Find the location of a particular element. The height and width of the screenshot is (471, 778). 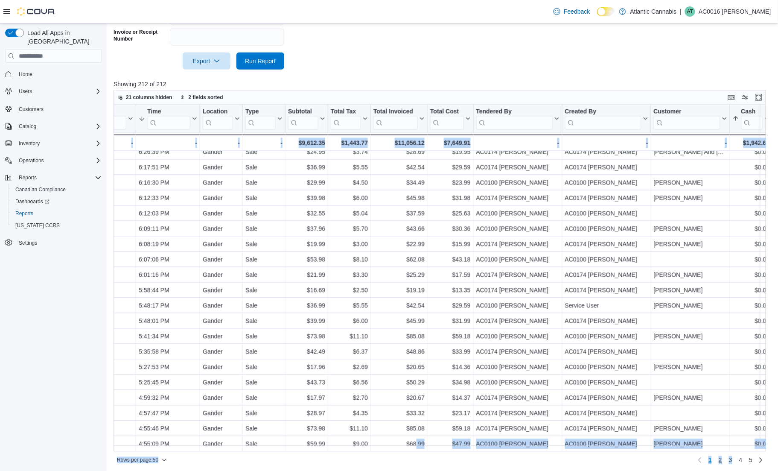

span: Run Report is located at coordinates (260, 61).